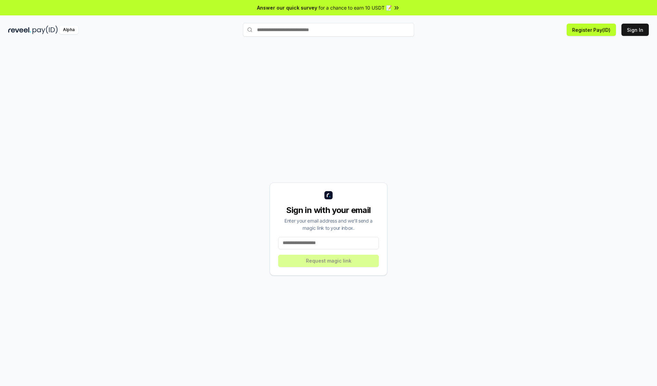 This screenshot has height=386, width=657. Describe the element at coordinates (287, 8) in the screenshot. I see `span: Answer our quick survey` at that location.